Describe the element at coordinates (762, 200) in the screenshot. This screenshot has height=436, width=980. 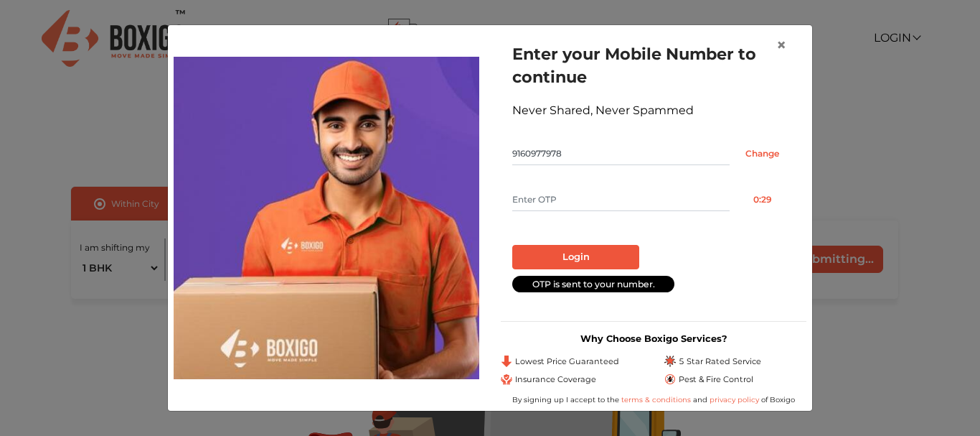
I see `button: 0:29` at that location.